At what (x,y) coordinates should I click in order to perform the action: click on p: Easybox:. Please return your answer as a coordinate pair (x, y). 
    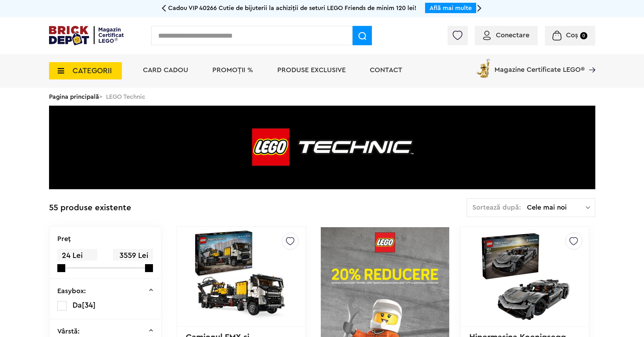
    Looking at the image, I should click on (71, 290).